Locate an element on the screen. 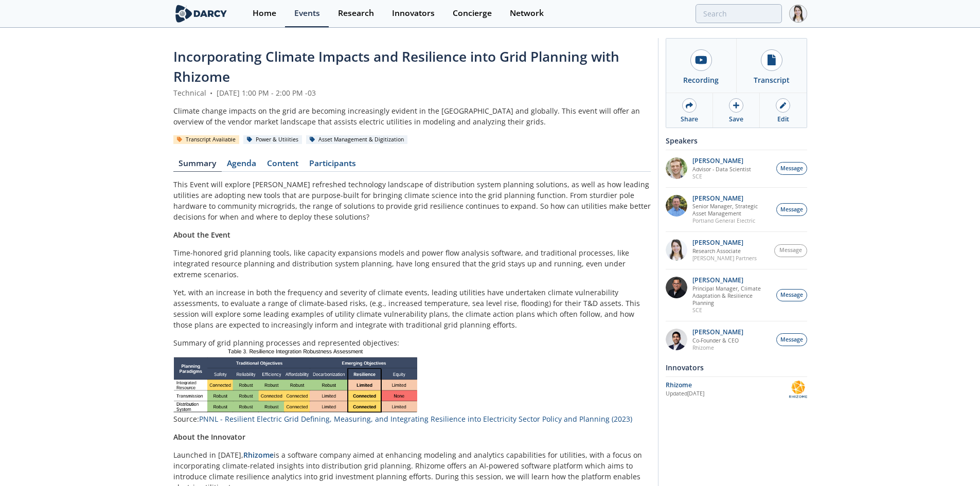 The height and width of the screenshot is (486, 980). p: Co-Founder & CEO is located at coordinates (718, 340).